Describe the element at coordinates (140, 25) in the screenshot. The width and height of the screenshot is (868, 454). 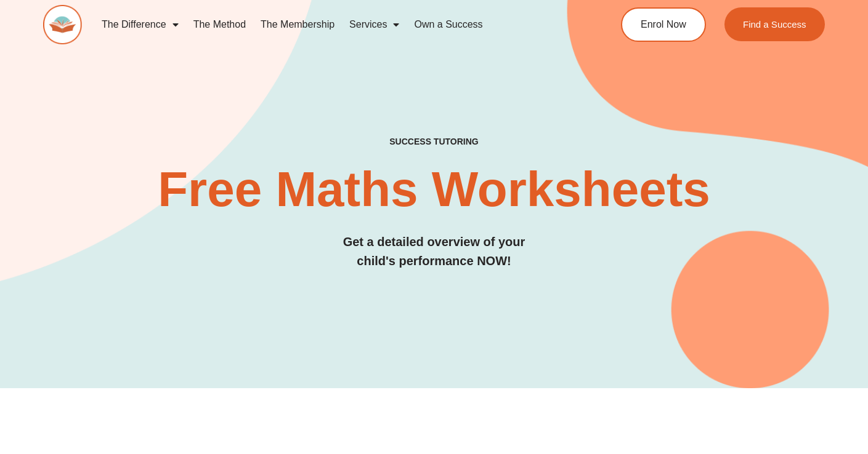
I see `a: The Difference` at that location.